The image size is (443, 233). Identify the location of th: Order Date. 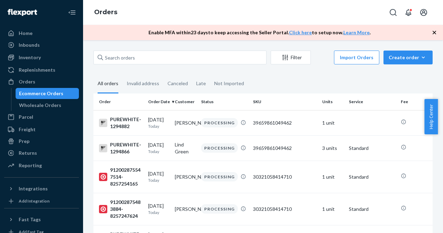
(159, 102).